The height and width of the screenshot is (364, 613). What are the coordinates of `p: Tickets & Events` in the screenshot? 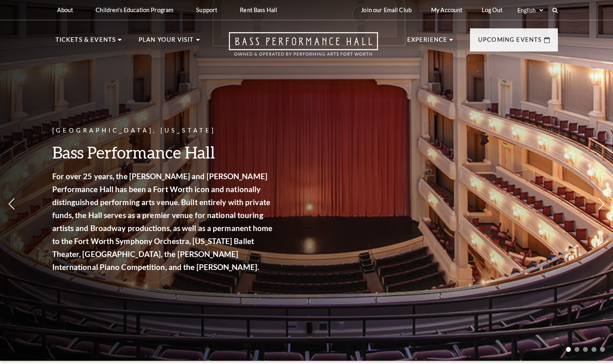 It's located at (86, 42).